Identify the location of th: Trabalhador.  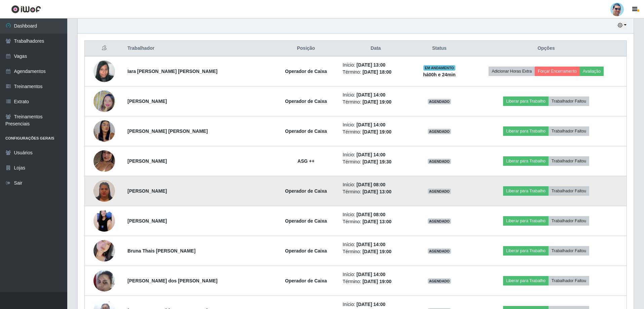
(199, 48).